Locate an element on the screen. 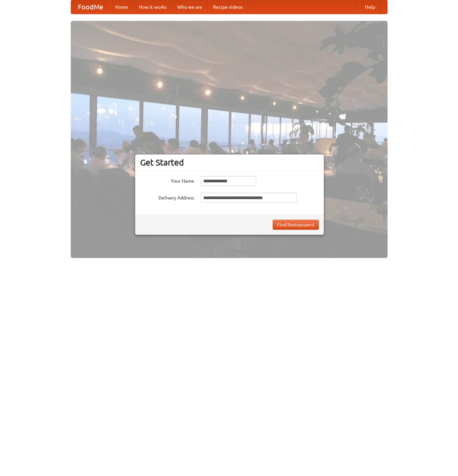 Image resolution: width=458 pixels, height=476 pixels. a: Home is located at coordinates (121, 7).